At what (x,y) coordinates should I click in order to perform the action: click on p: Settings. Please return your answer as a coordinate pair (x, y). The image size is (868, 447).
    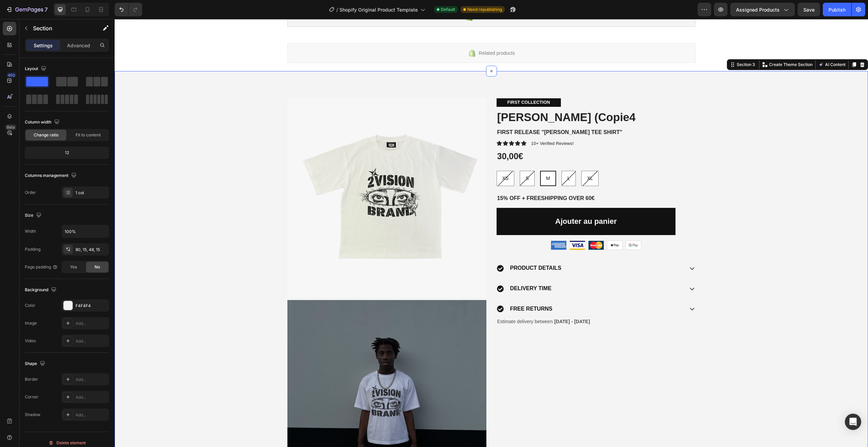
    Looking at the image, I should click on (43, 45).